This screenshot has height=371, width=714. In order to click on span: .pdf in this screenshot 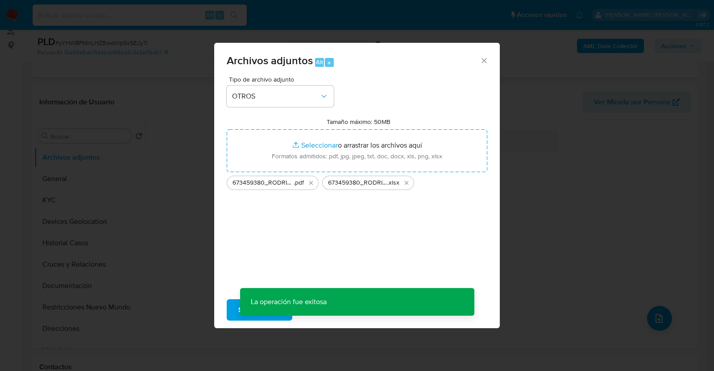, I will do `click(299, 183)`.